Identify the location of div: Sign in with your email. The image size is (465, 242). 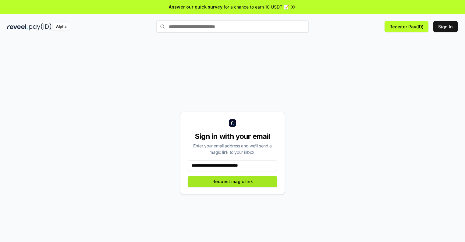
(233, 136).